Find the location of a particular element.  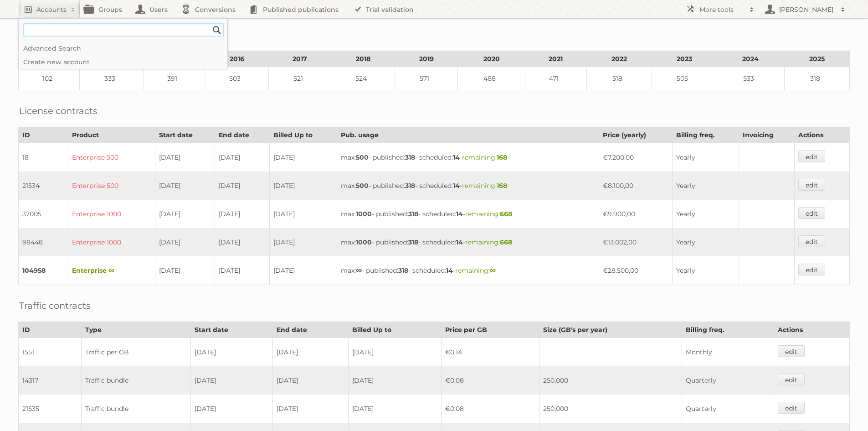

td: 333 is located at coordinates (111, 78).